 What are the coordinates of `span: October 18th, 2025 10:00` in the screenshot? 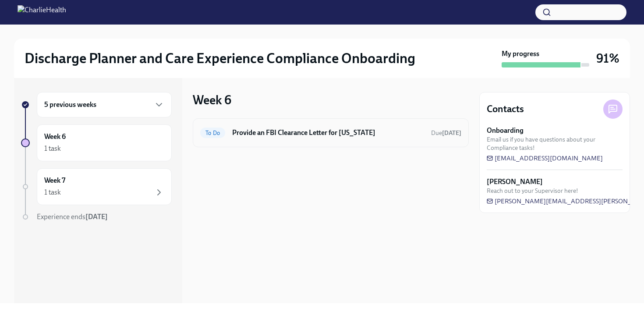 It's located at (446, 133).